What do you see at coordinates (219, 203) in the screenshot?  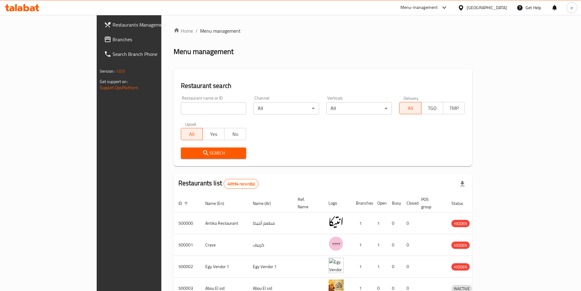 I see `span: Name (En)` at bounding box center [219, 203].